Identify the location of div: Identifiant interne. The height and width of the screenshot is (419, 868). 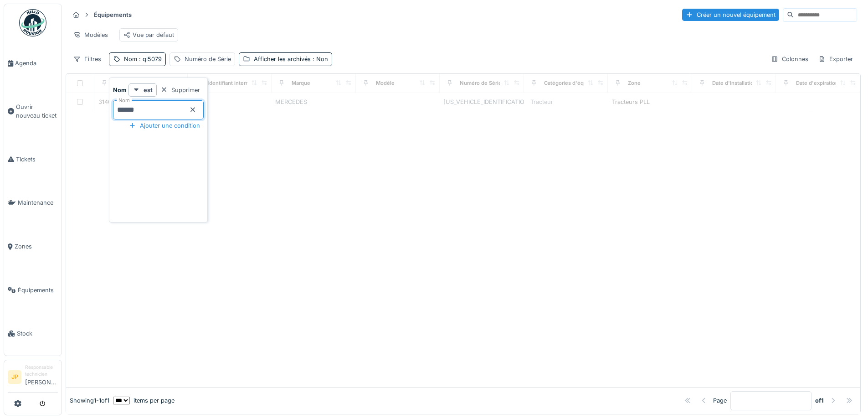
(230, 83).